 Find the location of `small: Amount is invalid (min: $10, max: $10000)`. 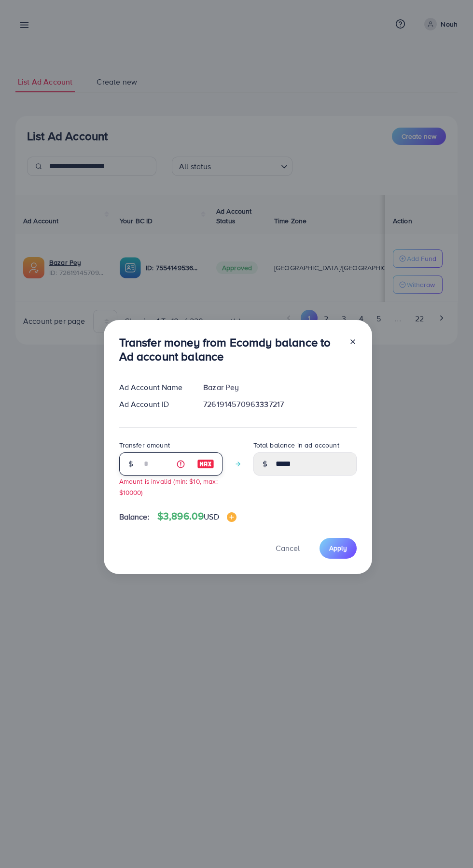

small: Amount is invalid (min: $10, max: $10000) is located at coordinates (168, 486).